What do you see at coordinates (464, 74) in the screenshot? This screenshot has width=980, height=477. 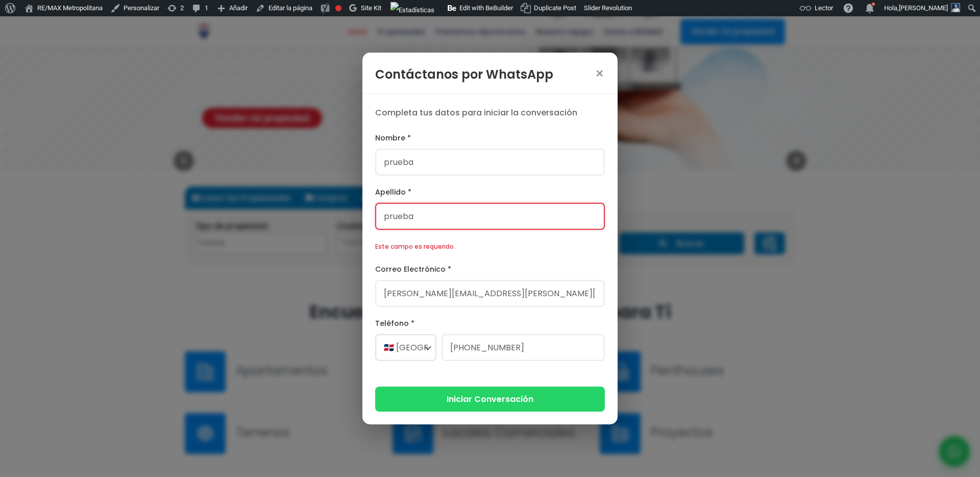 I see `h3: Contáctanos por WhatsApp` at bounding box center [464, 74].